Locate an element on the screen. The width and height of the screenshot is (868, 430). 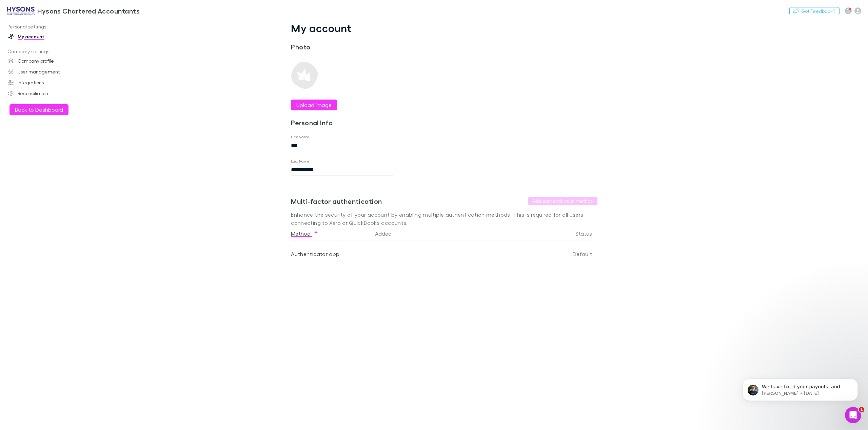
button: Upload image is located at coordinates (314, 105).